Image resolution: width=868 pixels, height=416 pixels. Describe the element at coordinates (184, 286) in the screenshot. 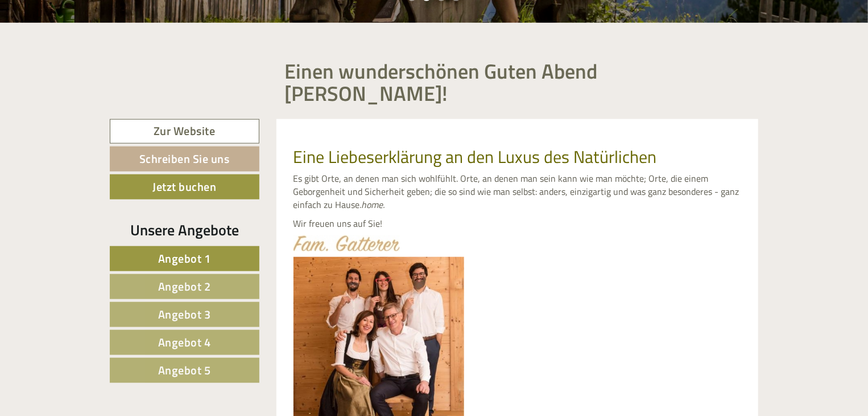

I see `span: Angebot 2` at that location.